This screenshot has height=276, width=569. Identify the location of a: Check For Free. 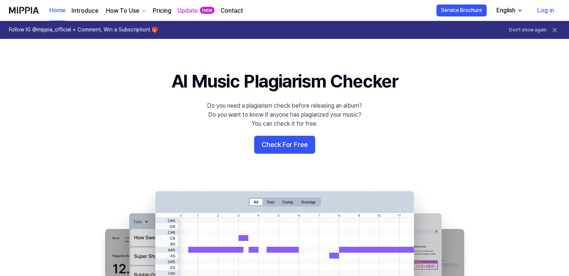
(284, 145).